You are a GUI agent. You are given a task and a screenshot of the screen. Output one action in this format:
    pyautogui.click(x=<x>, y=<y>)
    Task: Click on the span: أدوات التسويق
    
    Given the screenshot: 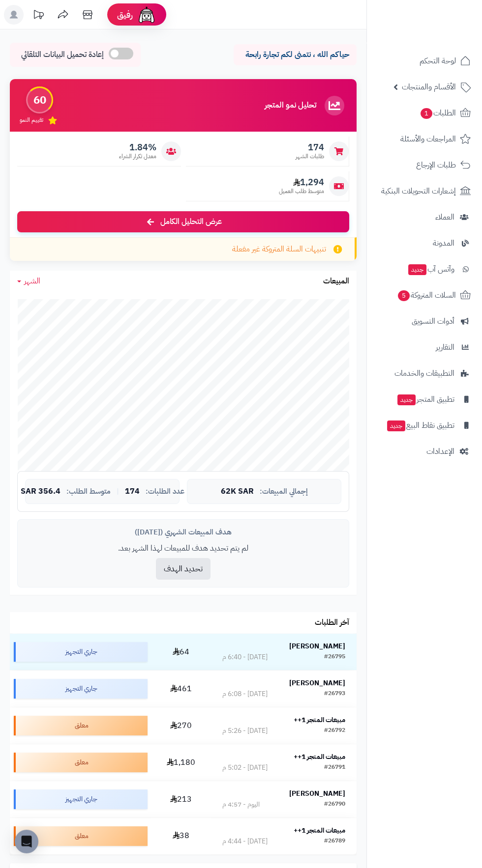 What is the action you would take?
    pyautogui.click(x=433, y=321)
    